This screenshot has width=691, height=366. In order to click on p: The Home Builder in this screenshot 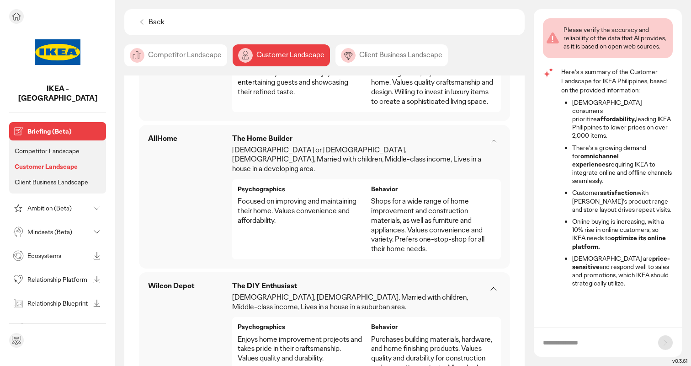, I will do `click(359, 139)`.